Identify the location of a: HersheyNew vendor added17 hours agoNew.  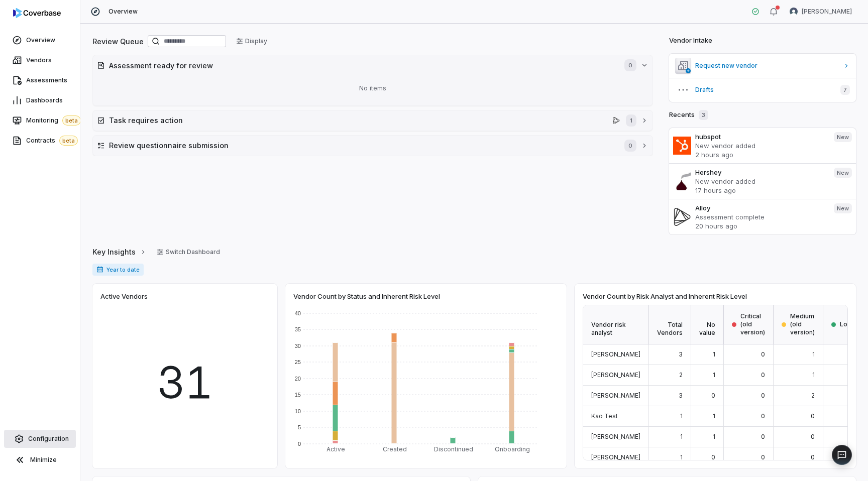
(762, 181).